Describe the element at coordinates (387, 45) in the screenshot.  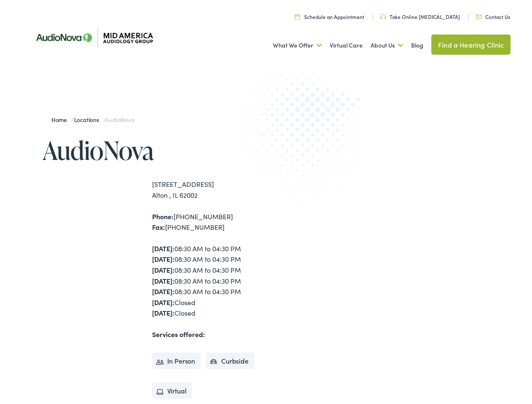
I see `a: About Us` at that location.